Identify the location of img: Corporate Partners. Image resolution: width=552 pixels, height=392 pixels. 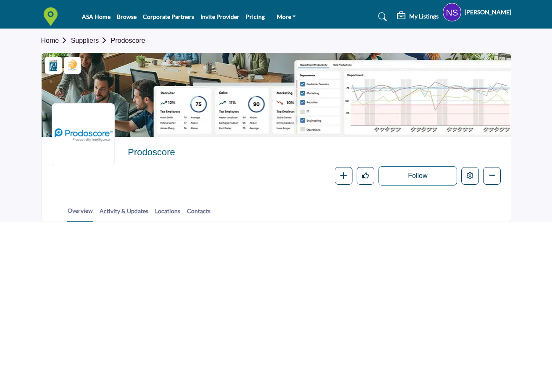
(54, 66).